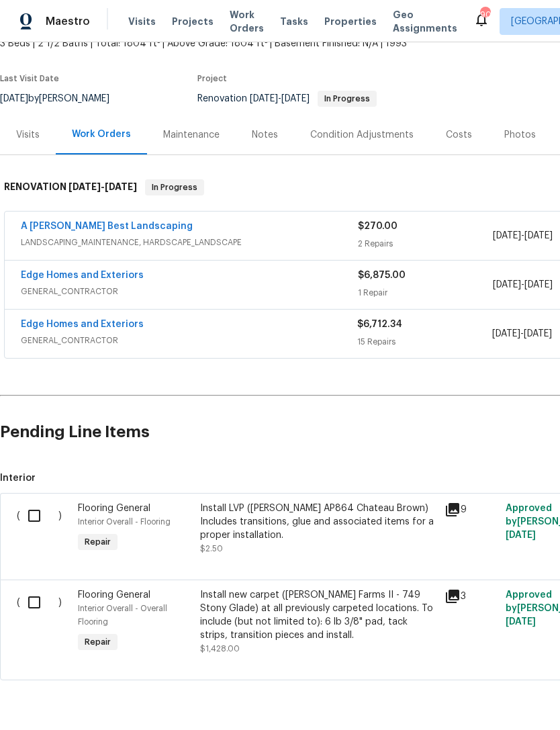  I want to click on span: Project, so click(212, 78).